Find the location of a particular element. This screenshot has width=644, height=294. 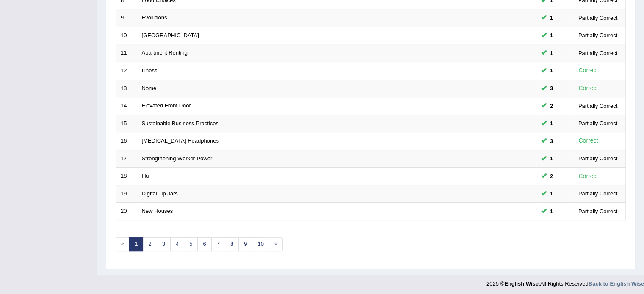

td: 17 is located at coordinates (126, 159).